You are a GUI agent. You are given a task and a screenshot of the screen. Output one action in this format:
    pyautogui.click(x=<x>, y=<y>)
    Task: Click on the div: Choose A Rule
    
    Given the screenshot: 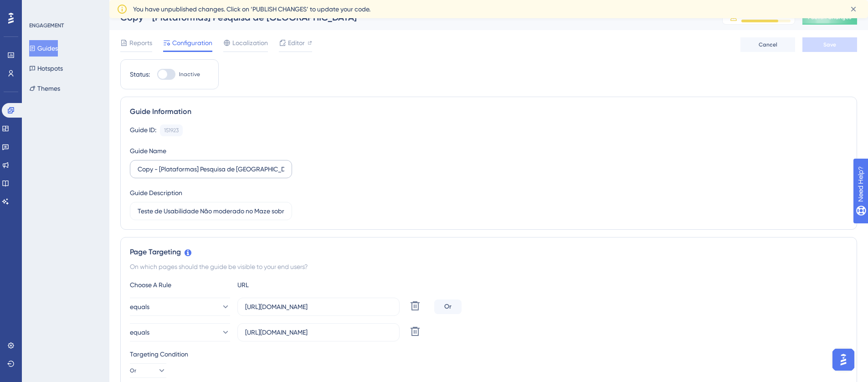 What is the action you would take?
    pyautogui.click(x=180, y=285)
    